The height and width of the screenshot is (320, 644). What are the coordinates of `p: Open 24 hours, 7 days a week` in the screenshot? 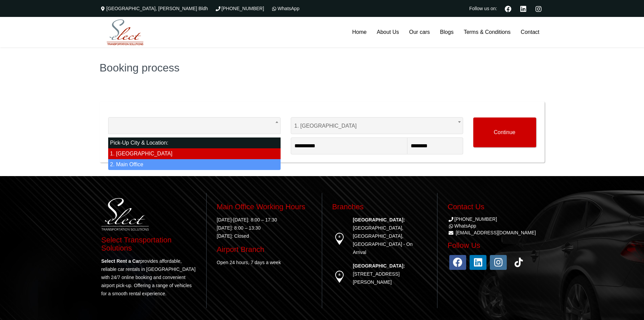 It's located at (264, 262).